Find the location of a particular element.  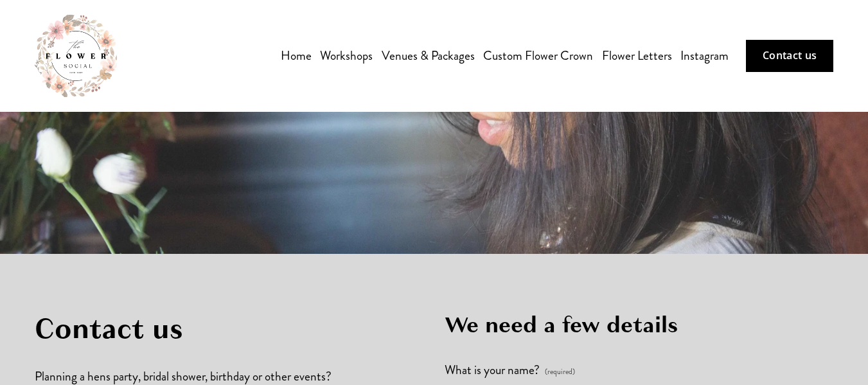

a: folder dropdown is located at coordinates (346, 56).